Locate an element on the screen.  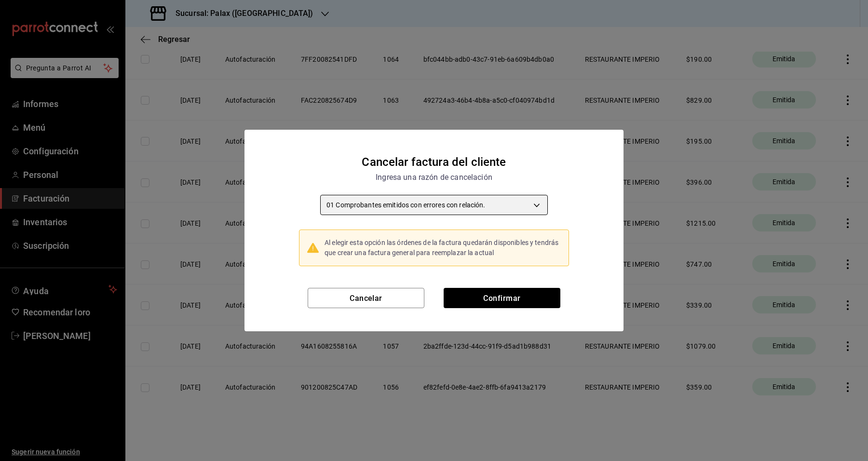
font: Cancelar is located at coordinates (366, 298).